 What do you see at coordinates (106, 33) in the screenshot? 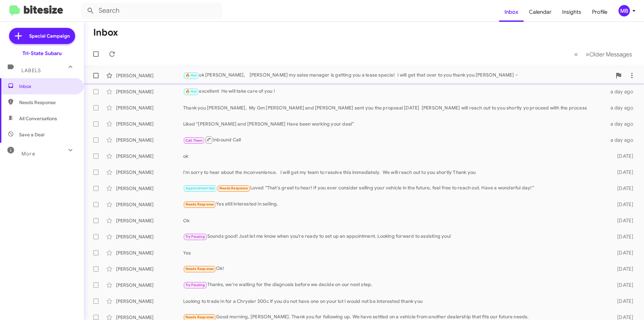
I see `h1: Inbox` at bounding box center [106, 33].